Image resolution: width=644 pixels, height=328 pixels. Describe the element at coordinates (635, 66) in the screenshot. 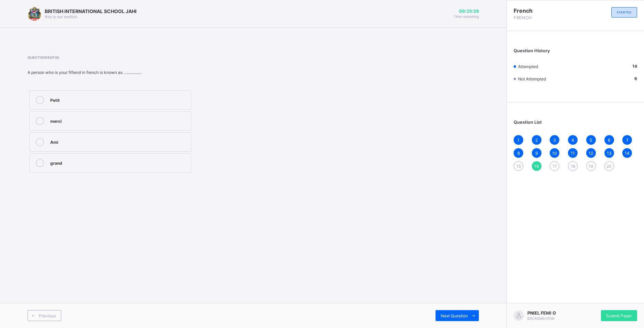

I see `b: 14` at that location.